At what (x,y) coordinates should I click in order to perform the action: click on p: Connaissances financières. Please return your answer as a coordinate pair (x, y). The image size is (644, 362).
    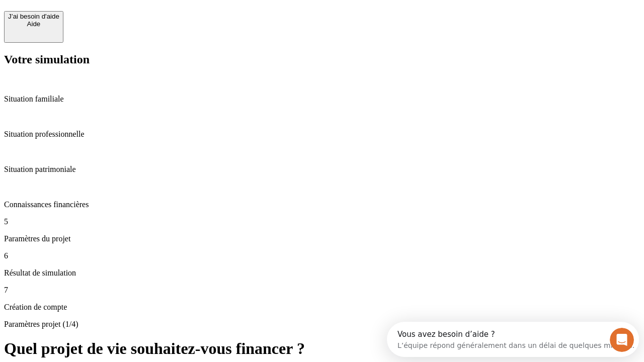
    Looking at the image, I should click on (322, 205).